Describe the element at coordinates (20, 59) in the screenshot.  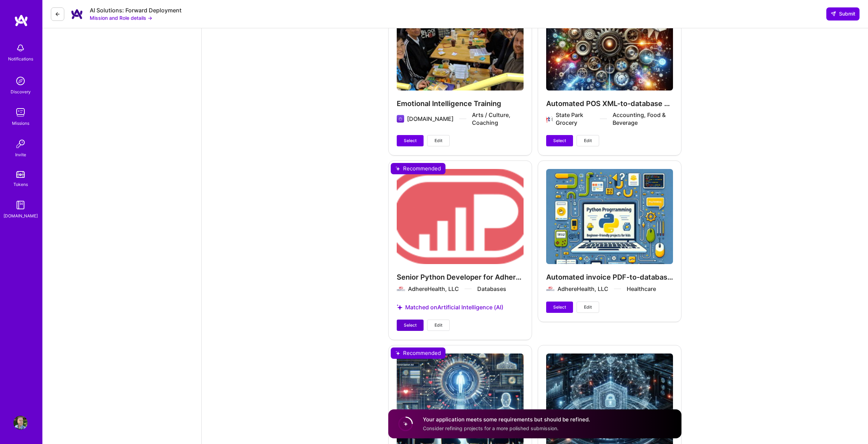
I see `div: Notifications` at that location.